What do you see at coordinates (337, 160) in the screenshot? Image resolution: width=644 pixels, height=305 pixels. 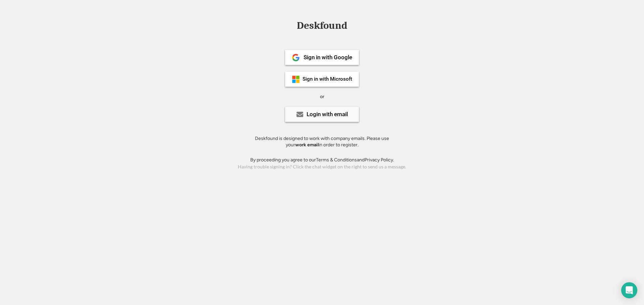 I see `a: Terms & Conditions` at bounding box center [337, 160].